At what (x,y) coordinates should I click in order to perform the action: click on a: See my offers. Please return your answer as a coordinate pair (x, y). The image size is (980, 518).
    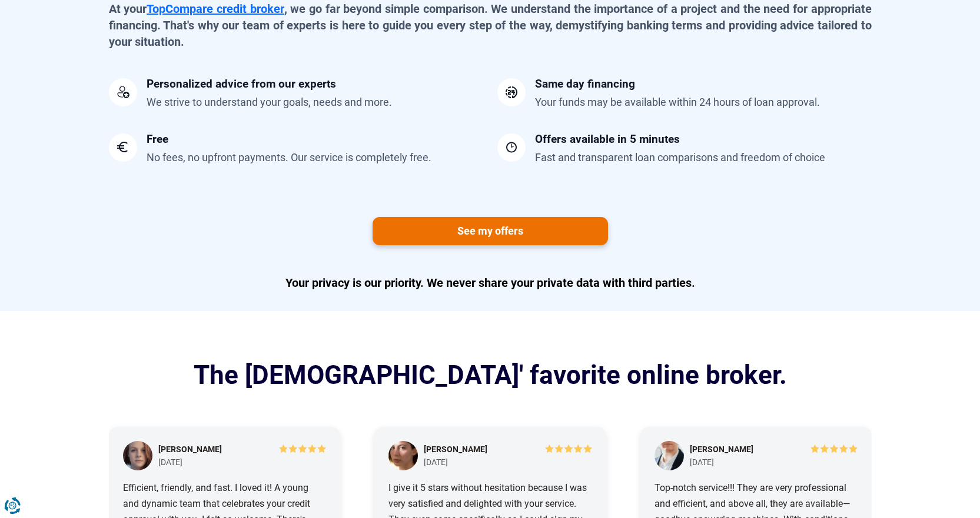
    Looking at the image, I should click on (491, 231).